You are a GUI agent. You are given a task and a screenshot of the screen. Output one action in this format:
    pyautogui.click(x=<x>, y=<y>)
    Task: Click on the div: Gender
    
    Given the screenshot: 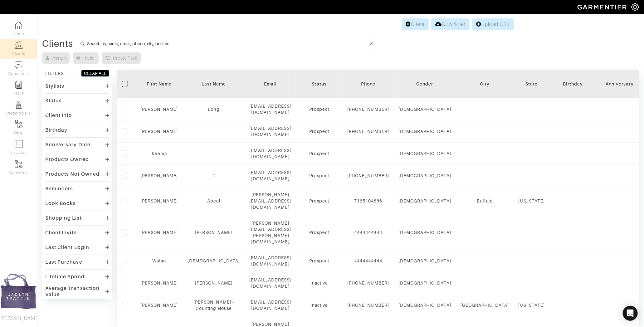 What is the action you would take?
    pyautogui.click(x=424, y=84)
    